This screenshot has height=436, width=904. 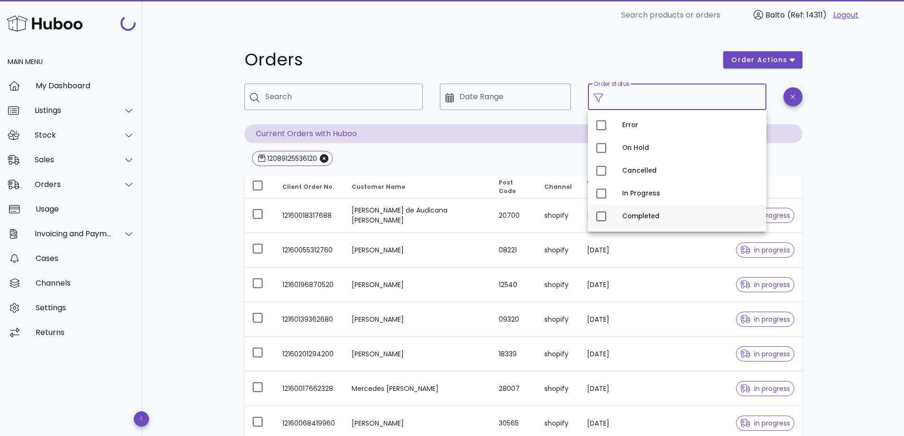 What do you see at coordinates (507, 187) in the screenshot?
I see `span: Post Code` at bounding box center [507, 187].